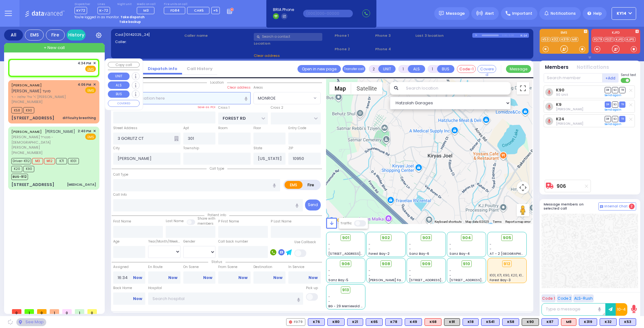 This screenshot has width=644, height=328. What do you see at coordinates (90, 69) in the screenshot?
I see `u: EMS` at bounding box center [90, 69].